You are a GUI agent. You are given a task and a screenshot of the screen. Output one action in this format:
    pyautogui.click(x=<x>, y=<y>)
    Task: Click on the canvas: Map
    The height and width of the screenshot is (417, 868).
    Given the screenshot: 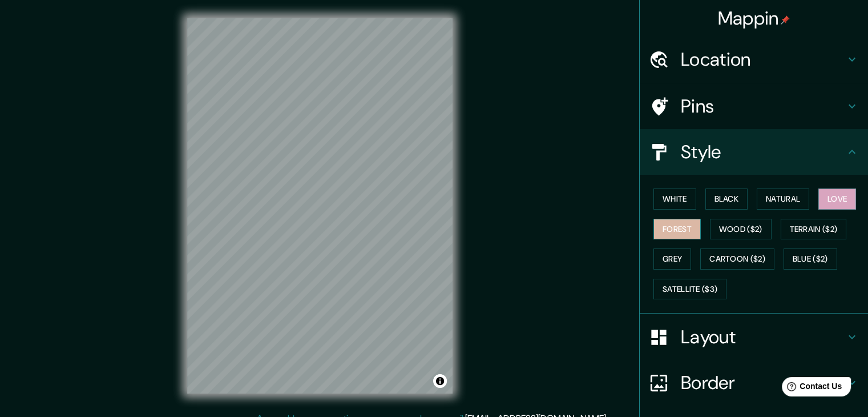 What is the action you would take?
    pyautogui.click(x=320, y=206)
    